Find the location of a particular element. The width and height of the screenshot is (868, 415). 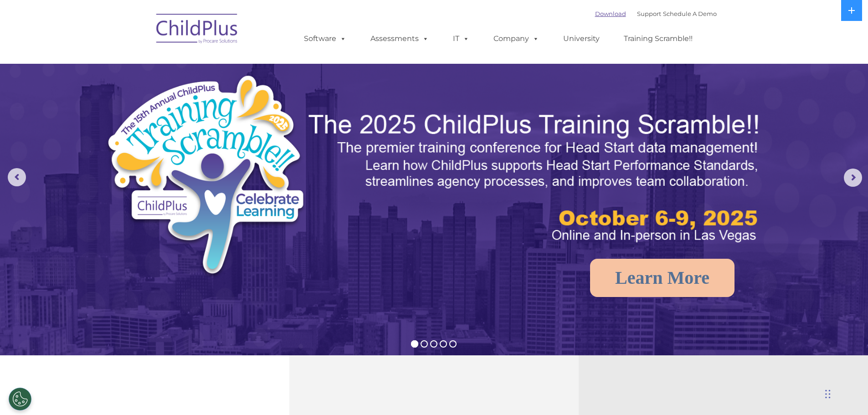

a: Support is located at coordinates (649, 13).